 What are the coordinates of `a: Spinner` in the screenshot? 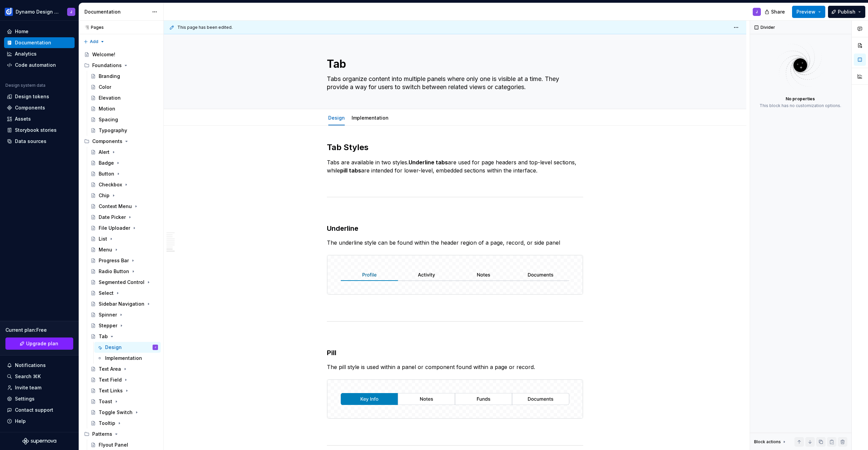 It's located at (124, 315).